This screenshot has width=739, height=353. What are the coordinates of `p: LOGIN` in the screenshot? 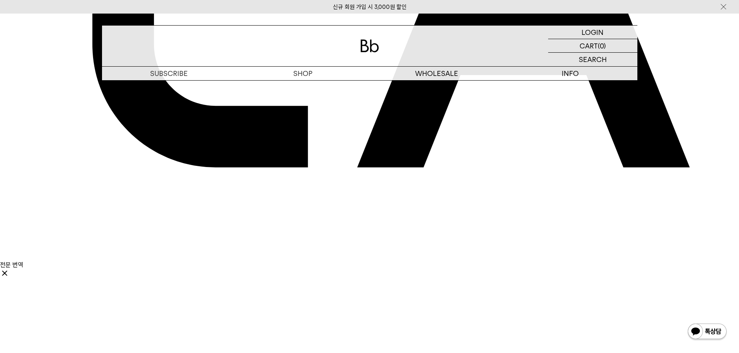 It's located at (592, 32).